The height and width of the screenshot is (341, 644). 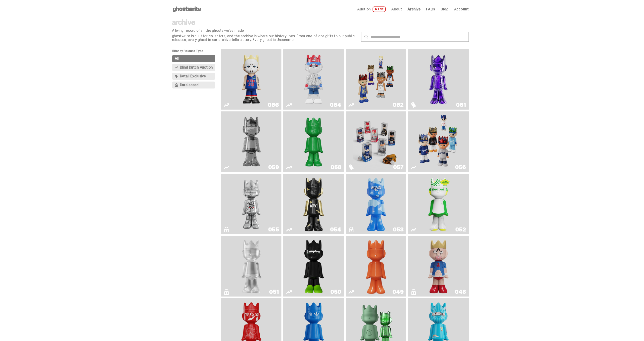 I want to click on a: Account, so click(x=461, y=9).